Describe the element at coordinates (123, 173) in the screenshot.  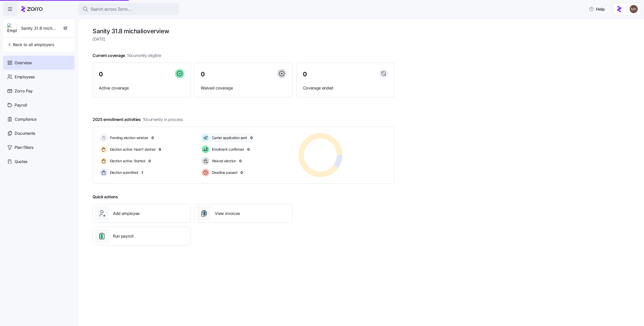
I see `span: Election submitted` at that location.